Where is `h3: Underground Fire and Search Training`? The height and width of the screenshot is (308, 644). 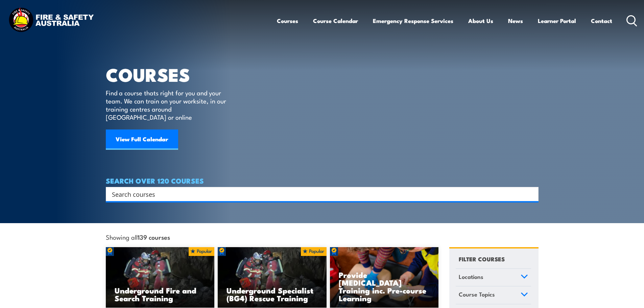
h3: Underground Fire and Search Training is located at coordinates (160, 294).